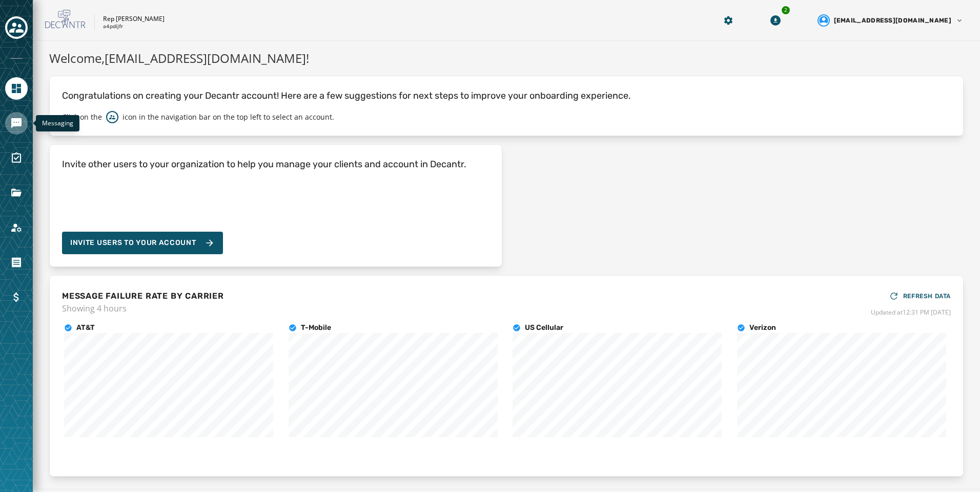 The width and height of the screenshot is (980, 492). What do you see at coordinates (264, 165) in the screenshot?
I see `h4: Invite other users to your organization to help you manage your clients and account in Decantr.` at bounding box center [264, 165].